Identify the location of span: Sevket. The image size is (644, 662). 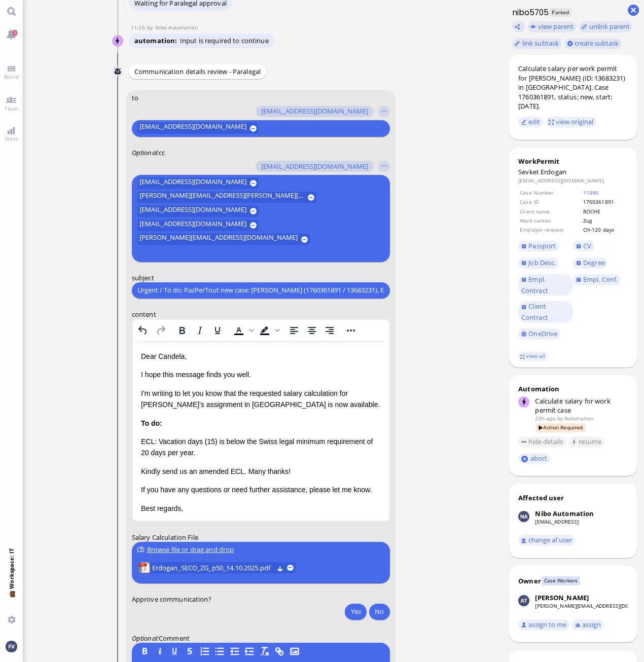
(528, 172).